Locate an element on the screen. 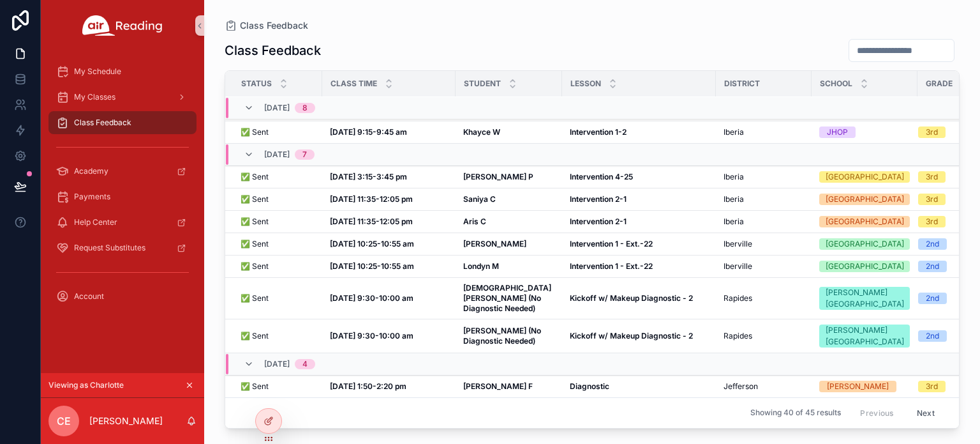 The height and width of the screenshot is (444, 980). span: Academy is located at coordinates (92, 171).